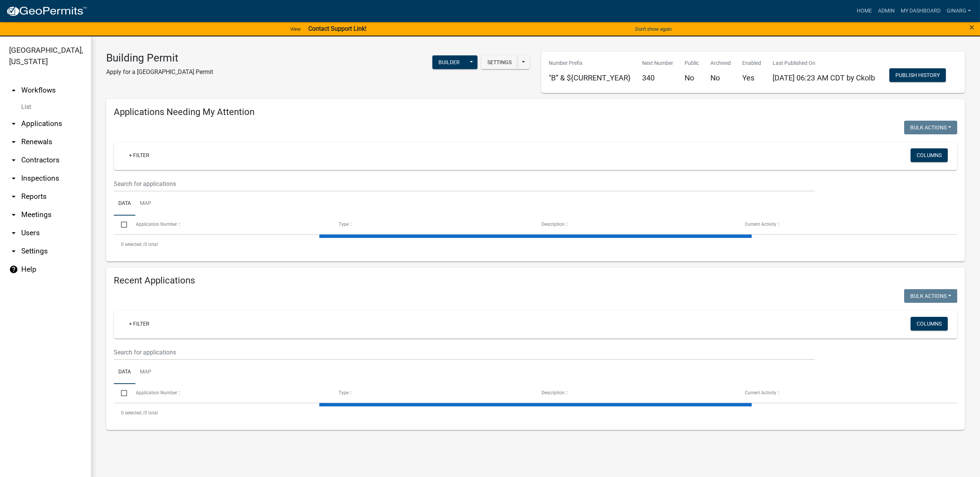 This screenshot has width=980, height=477. I want to click on a: My Dashboard, so click(921, 11).